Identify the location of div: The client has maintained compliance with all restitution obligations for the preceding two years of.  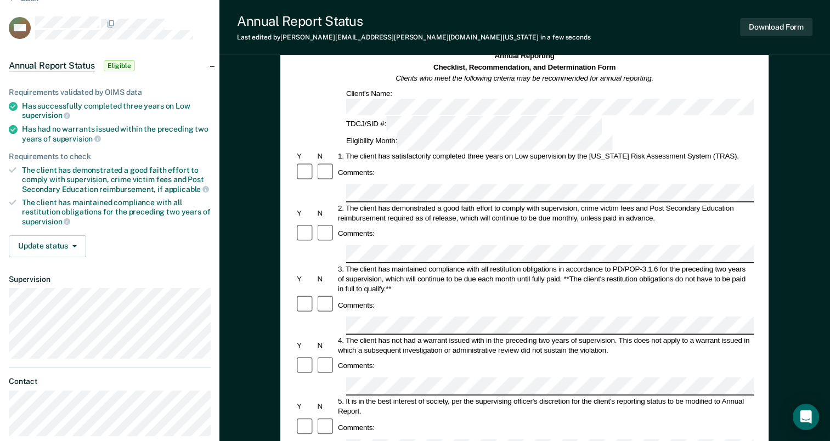
(116, 212).